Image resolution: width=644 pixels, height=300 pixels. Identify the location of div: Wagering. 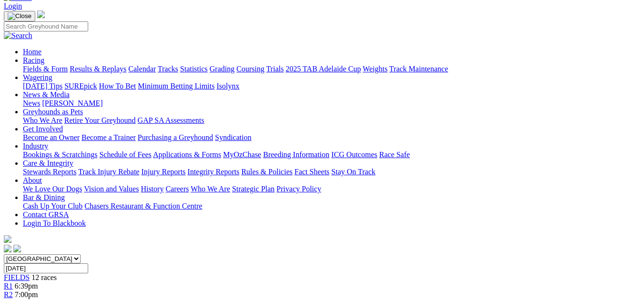
(331, 86).